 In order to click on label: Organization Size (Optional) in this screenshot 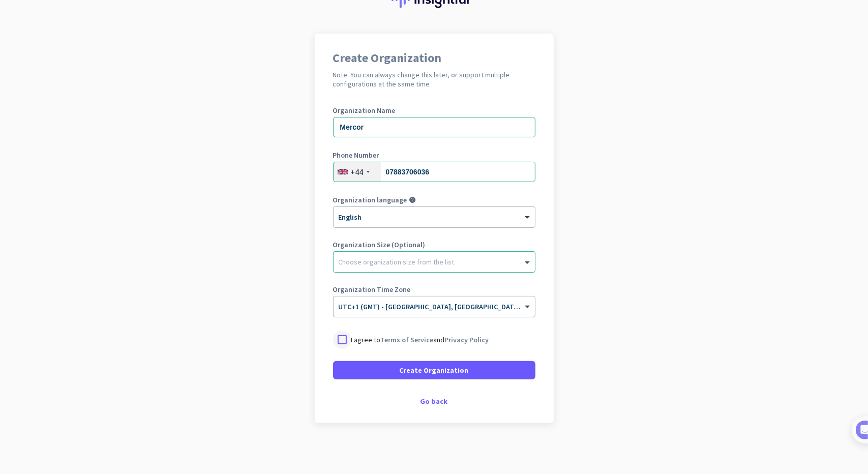, I will do `click(434, 245)`.